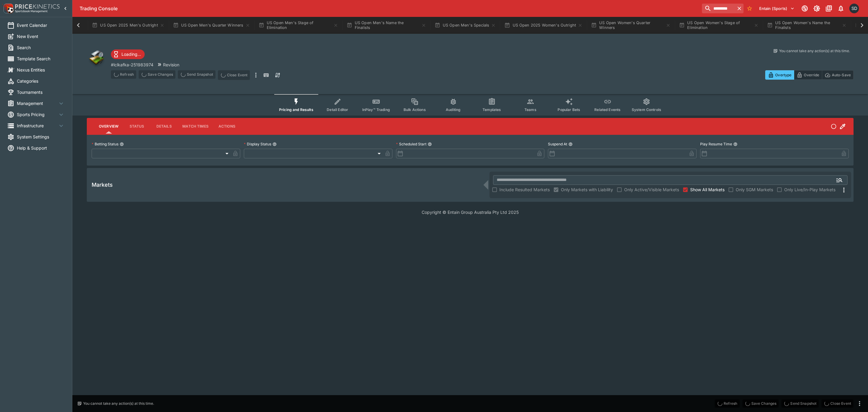 Image resolution: width=868 pixels, height=412 pixels. What do you see at coordinates (41, 92) in the screenshot?
I see `span: Tournaments` at bounding box center [41, 92].